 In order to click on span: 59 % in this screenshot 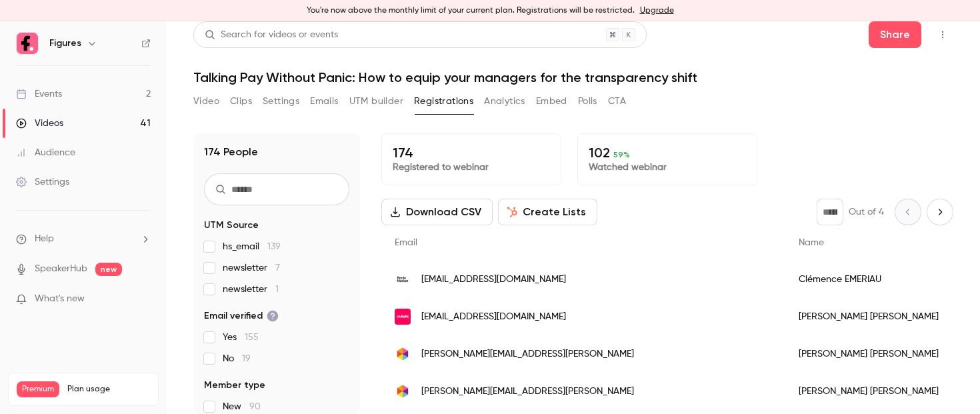, I will do `click(622, 155)`.